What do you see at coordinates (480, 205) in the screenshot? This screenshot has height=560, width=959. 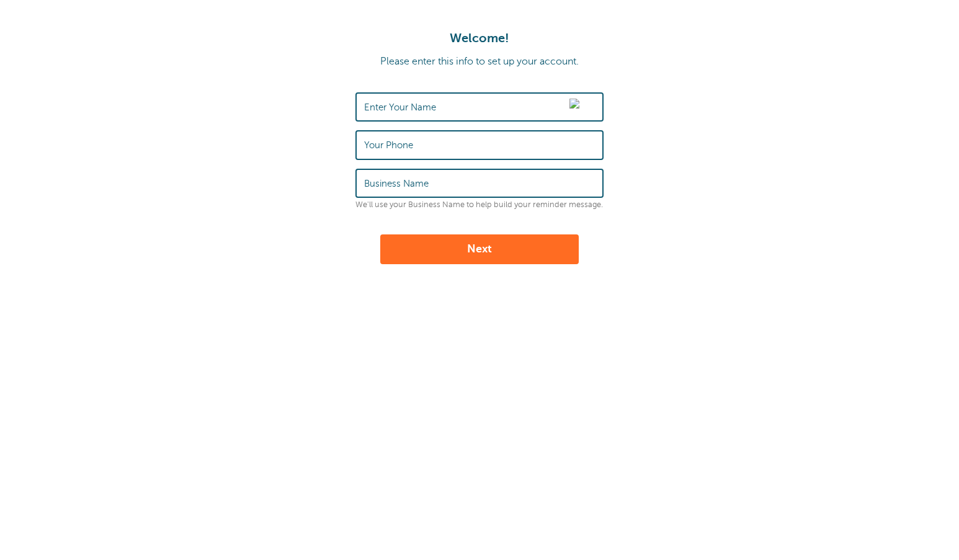 I see `p: We'll use your Business Name to help build your reminder message.` at bounding box center [480, 205].